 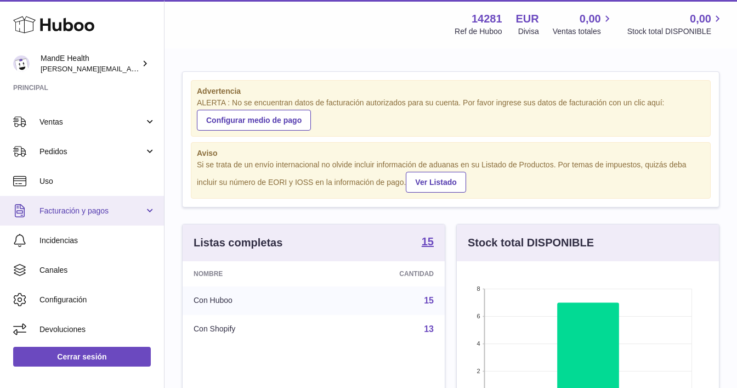 What do you see at coordinates (478, 31) in the screenshot?
I see `div: Ref de Huboo` at bounding box center [478, 31].